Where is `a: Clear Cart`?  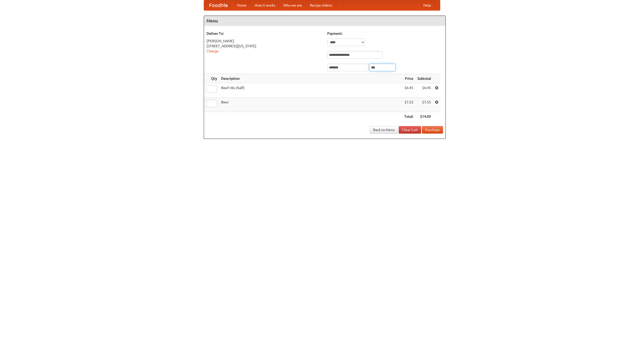
a: Clear Cart is located at coordinates (409, 130).